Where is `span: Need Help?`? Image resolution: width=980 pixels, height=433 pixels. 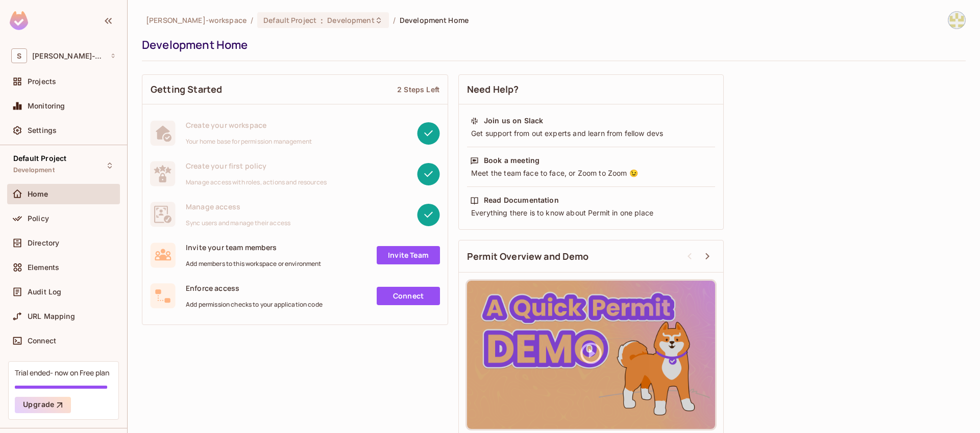
span: Need Help? is located at coordinates (493, 89).